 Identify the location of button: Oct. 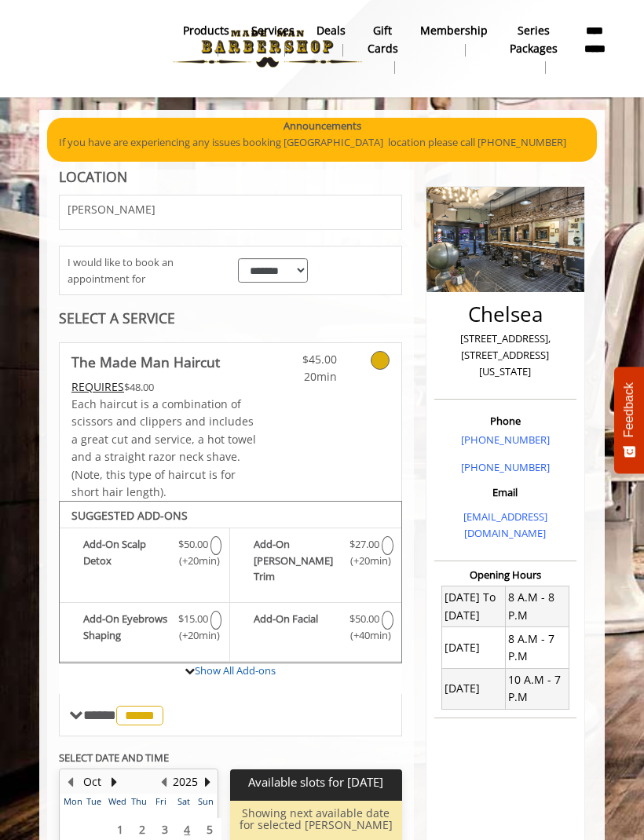
(92, 782).